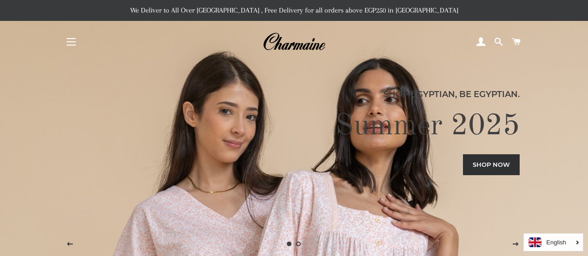  I want to click on a: English, so click(553, 242).